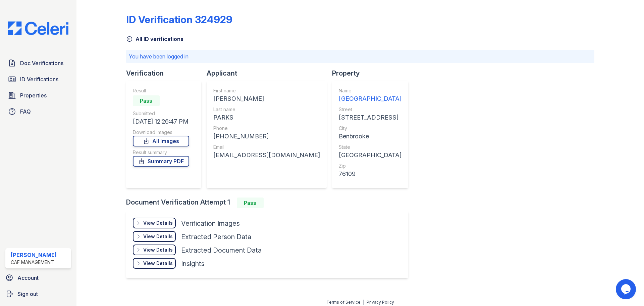  I want to click on div: Submitted, so click(161, 113).